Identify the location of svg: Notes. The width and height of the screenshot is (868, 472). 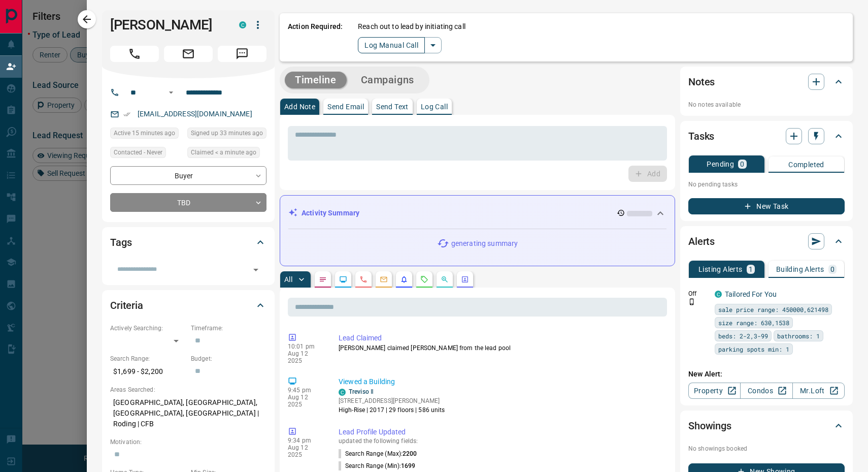
(323, 280).